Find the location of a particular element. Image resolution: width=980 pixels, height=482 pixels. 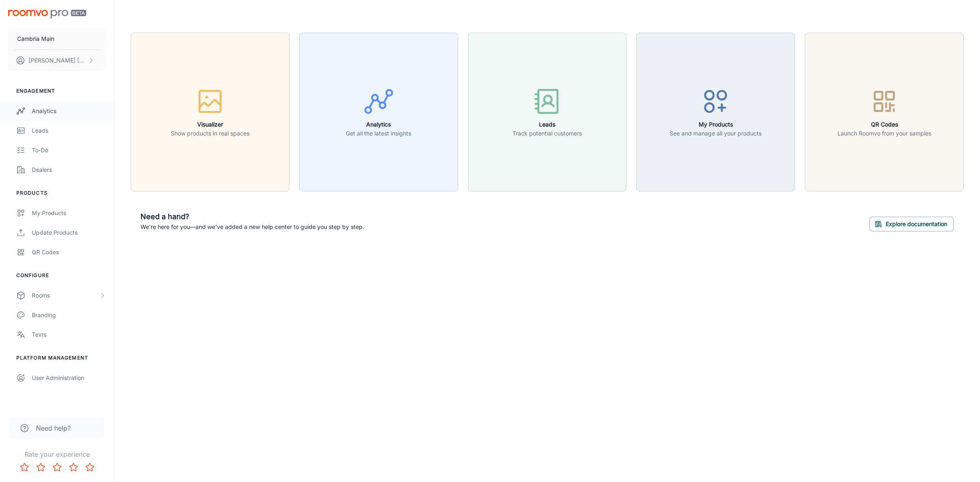

p: Cambria Main is located at coordinates (36, 39).